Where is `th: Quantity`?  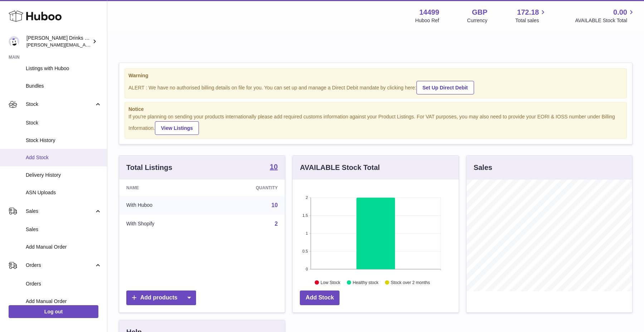
th: Quantity is located at coordinates (247, 188).